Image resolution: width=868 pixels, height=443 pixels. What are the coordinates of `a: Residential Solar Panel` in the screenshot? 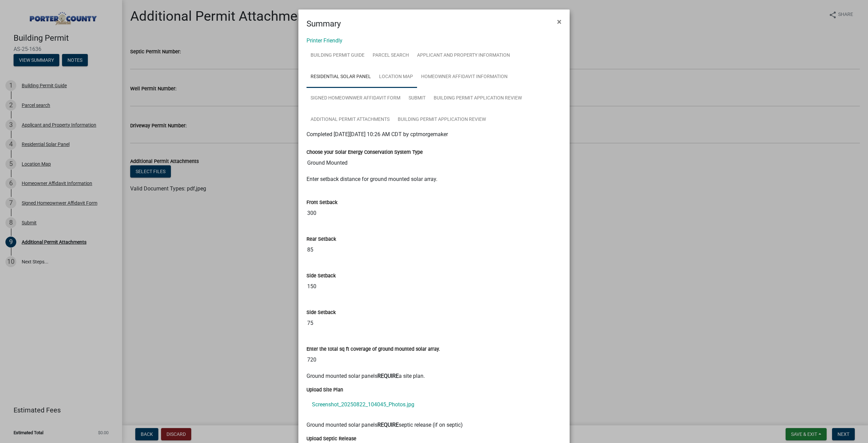 It's located at (341, 77).